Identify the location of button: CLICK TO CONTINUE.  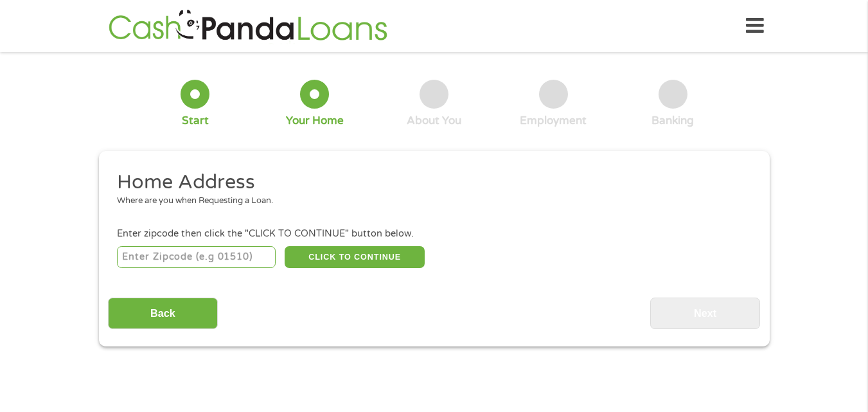
(355, 257).